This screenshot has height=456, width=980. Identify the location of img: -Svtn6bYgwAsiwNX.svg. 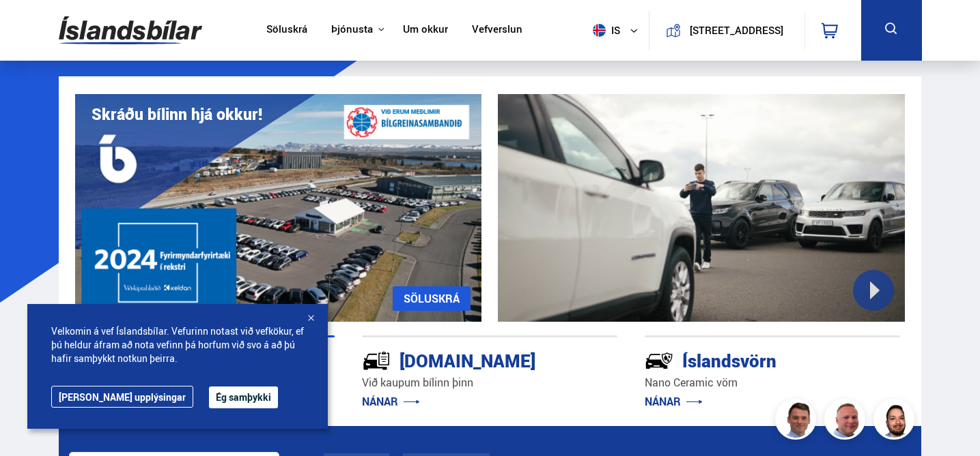
(658, 361).